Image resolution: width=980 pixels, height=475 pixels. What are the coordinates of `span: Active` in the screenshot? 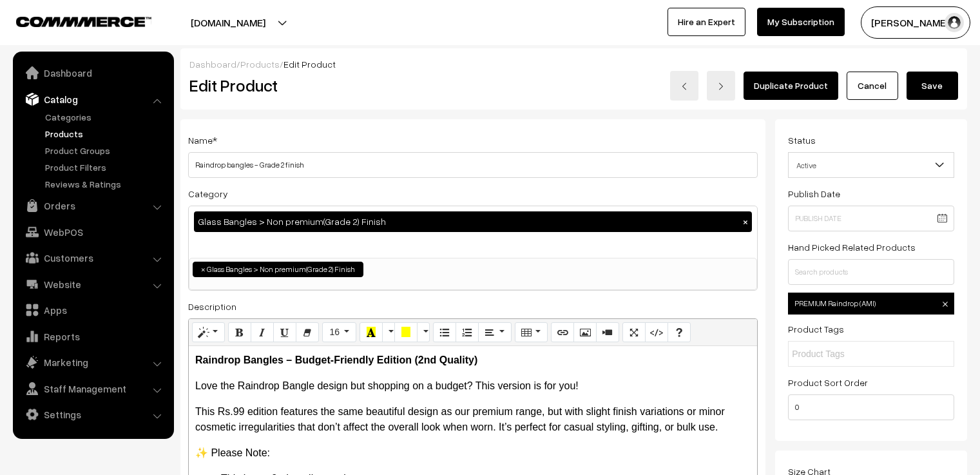 It's located at (871, 165).